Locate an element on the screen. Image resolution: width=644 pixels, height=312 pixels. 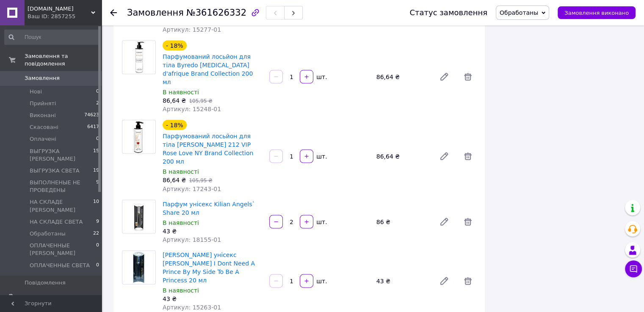
span: Замовлення виконано is located at coordinates (596, 13).